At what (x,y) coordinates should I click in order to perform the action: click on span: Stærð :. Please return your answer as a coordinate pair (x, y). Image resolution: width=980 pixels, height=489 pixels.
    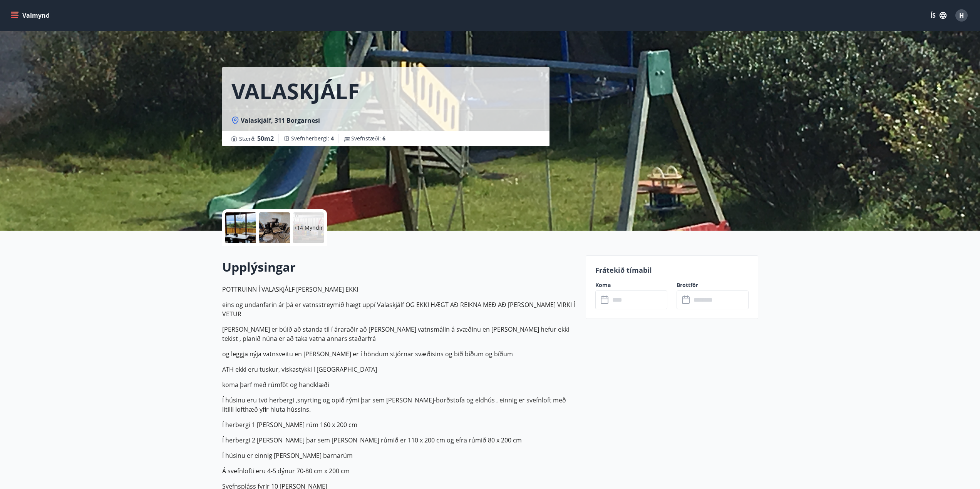
    Looking at the image, I should click on (257, 138).